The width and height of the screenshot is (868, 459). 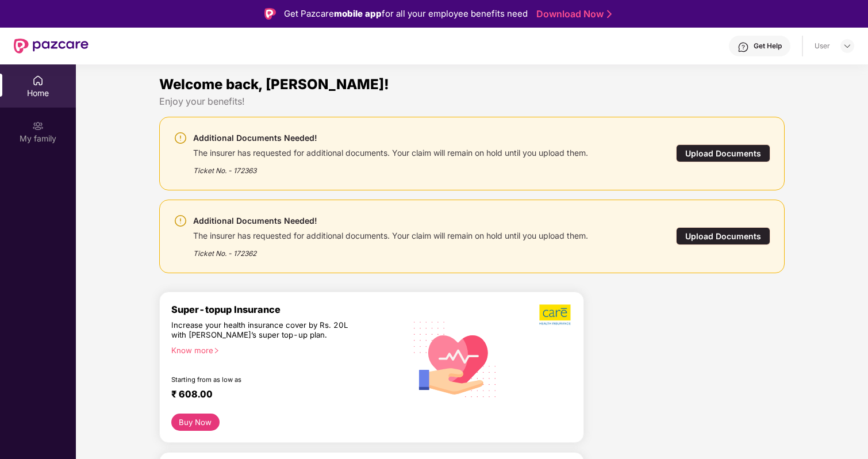 I want to click on img: b5dec4f62d2307b9de63beb79f102df3.png, so click(x=555, y=315).